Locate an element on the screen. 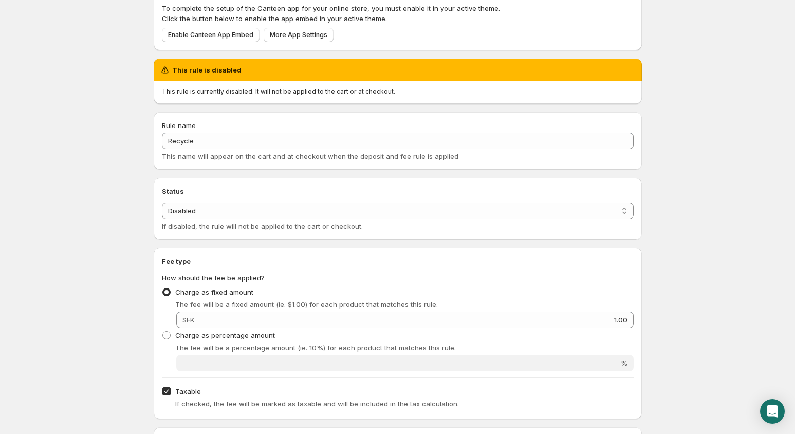 The height and width of the screenshot is (434, 795). h2: Fee type is located at coordinates (398, 261).